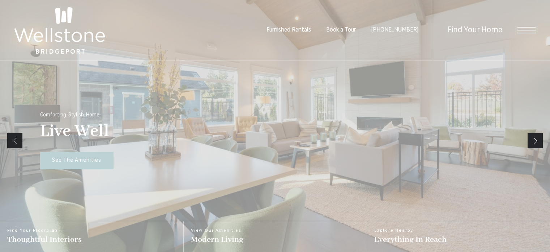  Describe the element at coordinates (536, 140) in the screenshot. I see `a: Next` at that location.